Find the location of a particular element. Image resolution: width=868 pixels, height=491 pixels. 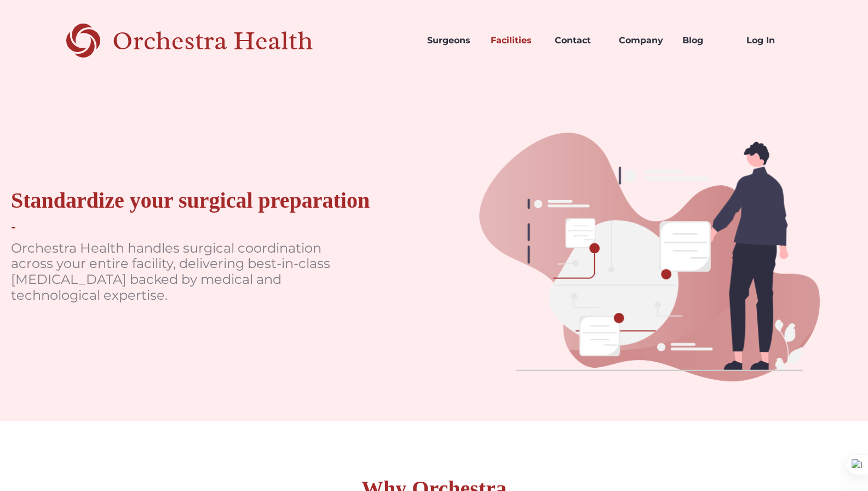

div: Standardize your surgical preparation is located at coordinates (190, 201).